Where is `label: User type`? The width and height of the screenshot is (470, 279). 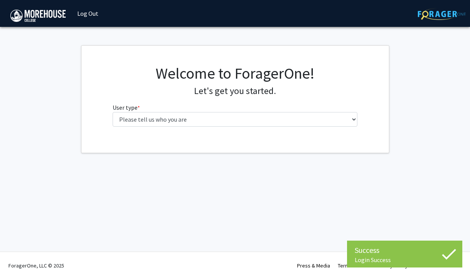 label: User type is located at coordinates (126, 108).